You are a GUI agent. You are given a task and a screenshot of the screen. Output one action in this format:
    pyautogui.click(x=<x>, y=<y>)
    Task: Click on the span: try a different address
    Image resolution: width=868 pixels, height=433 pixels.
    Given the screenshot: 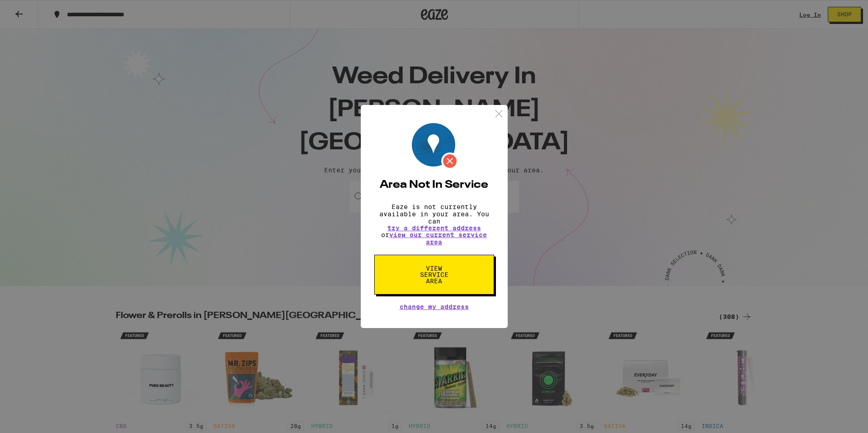 What is the action you would take?
    pyautogui.click(x=434, y=228)
    